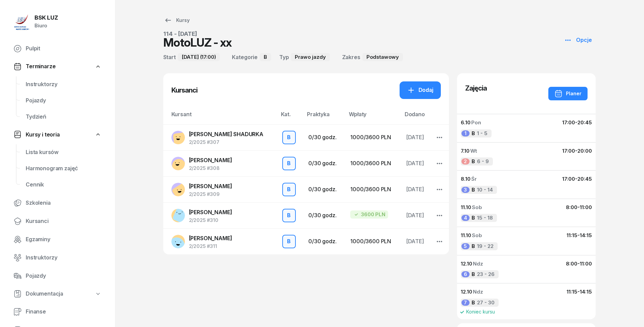  Describe the element at coordinates (64, 152) in the screenshot. I see `span: Lista kursów` at that location.